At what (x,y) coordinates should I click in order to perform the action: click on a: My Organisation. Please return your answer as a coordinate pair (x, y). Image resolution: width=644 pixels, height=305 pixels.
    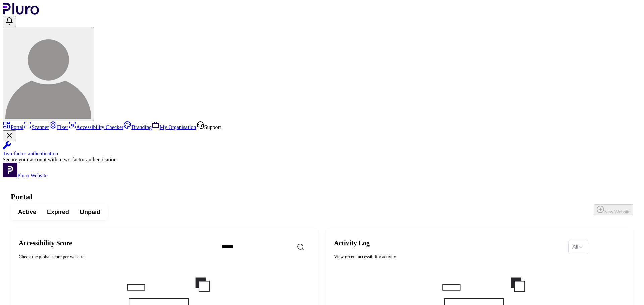
    Looking at the image, I should click on (174, 127).